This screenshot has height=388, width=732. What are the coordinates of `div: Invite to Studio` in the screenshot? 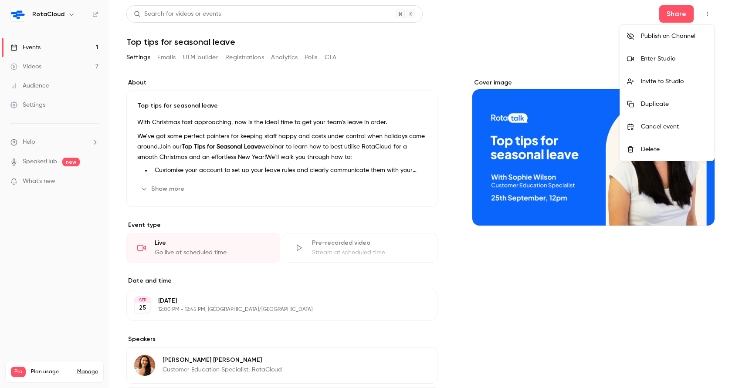 It's located at (674, 81).